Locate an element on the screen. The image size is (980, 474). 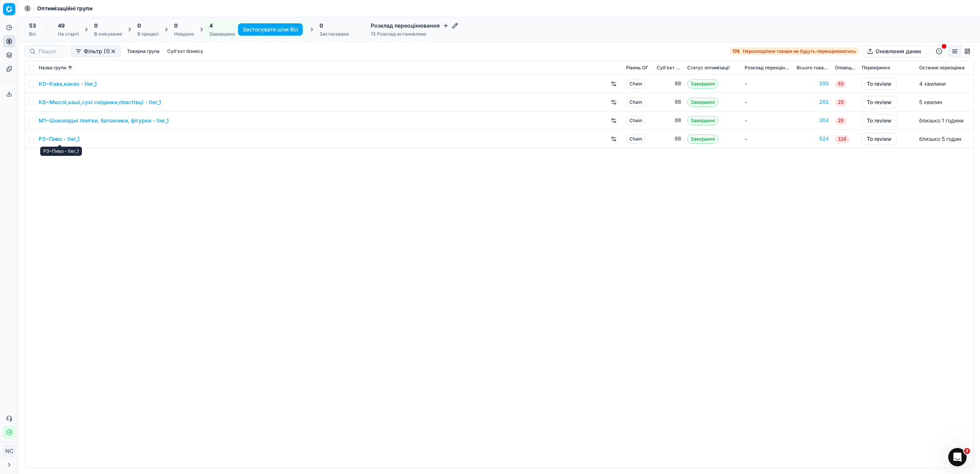
span: Рівень OГ is located at coordinates (637, 67).